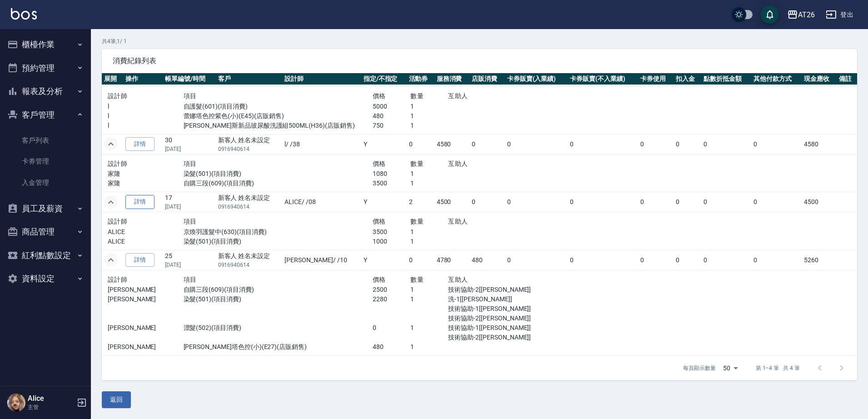  I want to click on a: 卡券管理, so click(46, 161).